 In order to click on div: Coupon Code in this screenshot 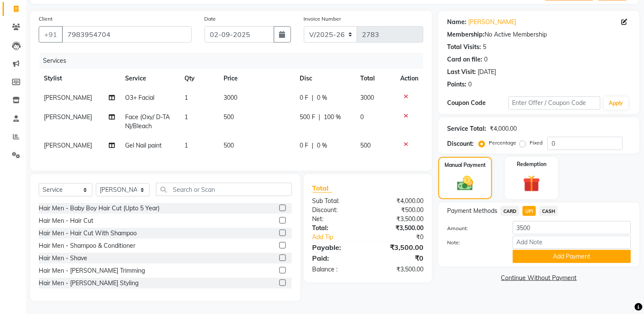, I will do `click(478, 103)`.